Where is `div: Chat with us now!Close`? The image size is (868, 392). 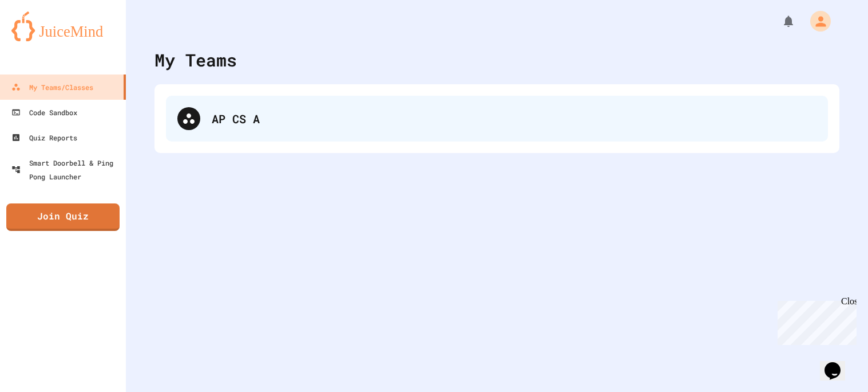 div: Chat with us now!Close is located at coordinates (42, 38).